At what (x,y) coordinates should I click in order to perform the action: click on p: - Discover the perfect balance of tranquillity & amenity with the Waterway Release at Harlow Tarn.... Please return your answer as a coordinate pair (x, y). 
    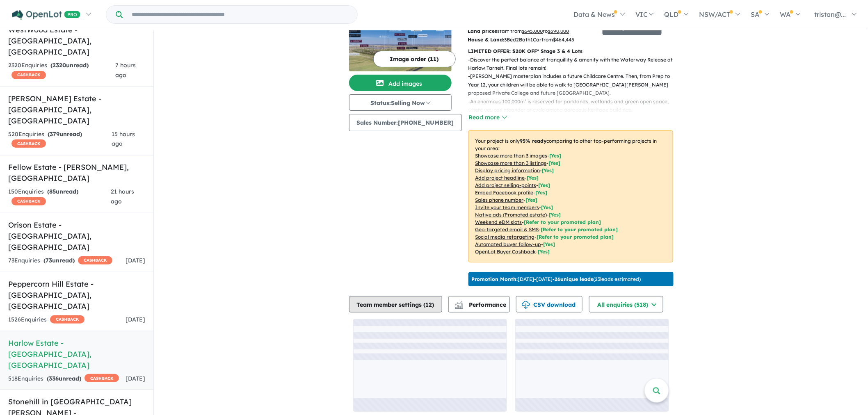
    Looking at the image, I should click on (574, 64).